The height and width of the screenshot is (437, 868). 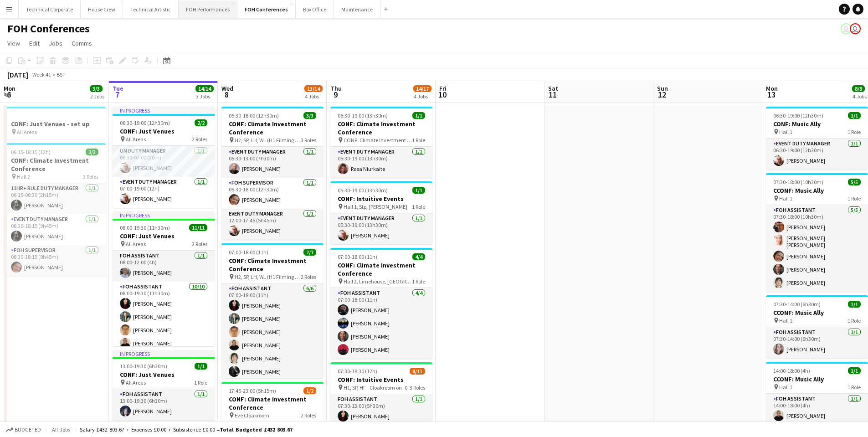 I want to click on span: 14/14, so click(x=204, y=88).